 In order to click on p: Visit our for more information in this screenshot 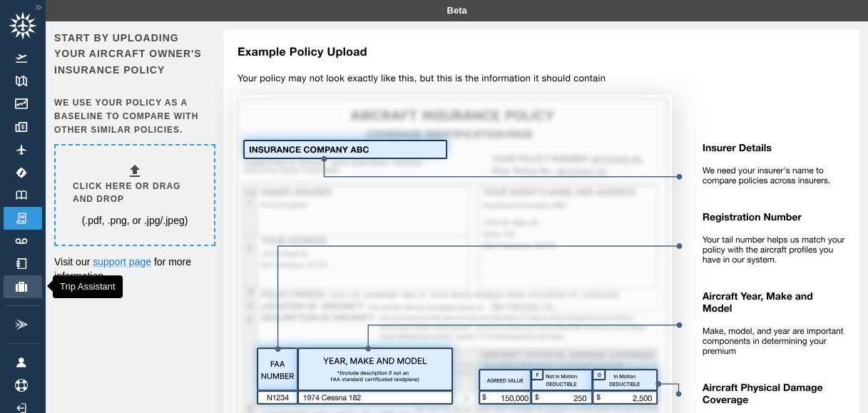, I will do `click(133, 269)`.